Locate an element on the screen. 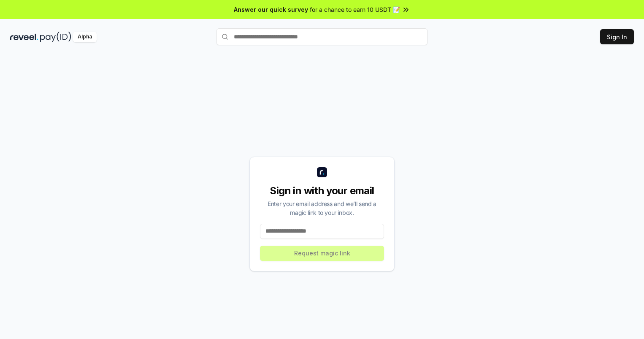  span: Answer our quick survey is located at coordinates (271, 9).